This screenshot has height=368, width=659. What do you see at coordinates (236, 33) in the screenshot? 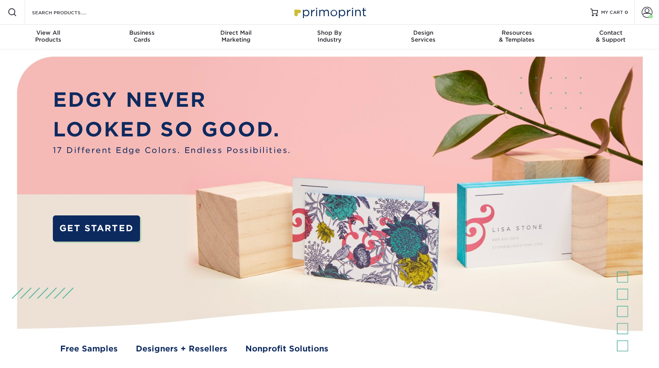
I see `span: Direct Mail` at bounding box center [236, 33].